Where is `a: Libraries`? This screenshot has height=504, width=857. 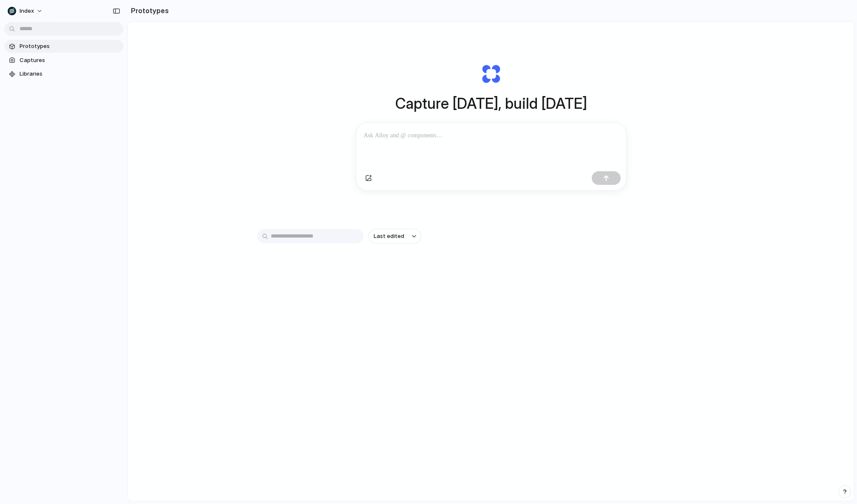
a: Libraries is located at coordinates (64, 74).